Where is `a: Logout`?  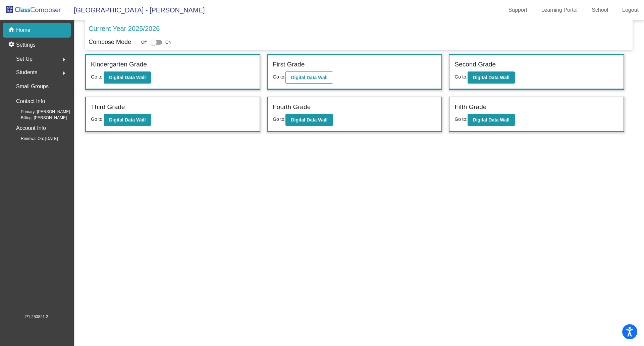
a: Logout is located at coordinates (631, 10).